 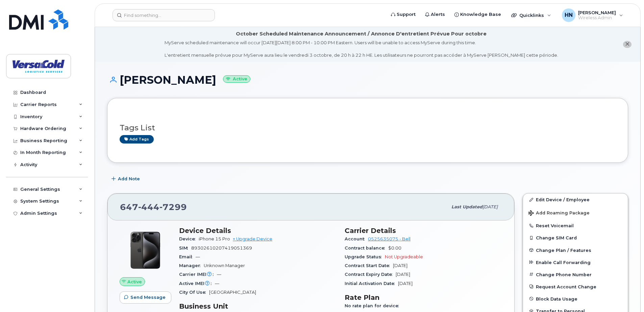 What do you see at coordinates (356, 239) in the screenshot?
I see `span: Account` at bounding box center [356, 239].